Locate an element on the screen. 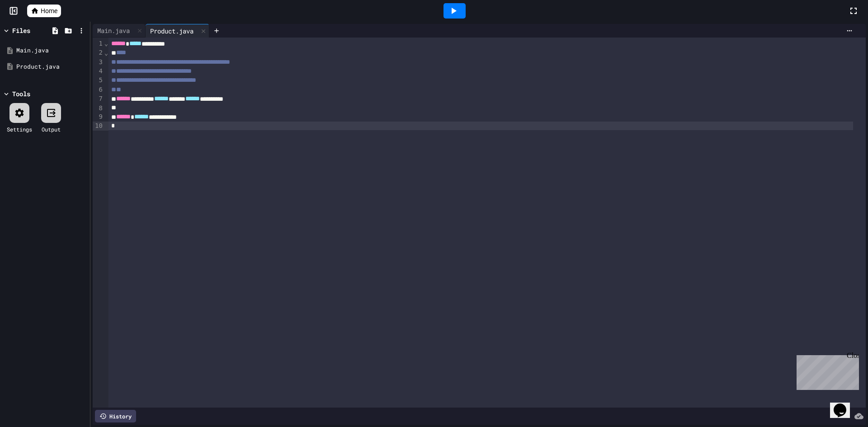 This screenshot has width=868, height=427. div: 9 is located at coordinates (98, 117).